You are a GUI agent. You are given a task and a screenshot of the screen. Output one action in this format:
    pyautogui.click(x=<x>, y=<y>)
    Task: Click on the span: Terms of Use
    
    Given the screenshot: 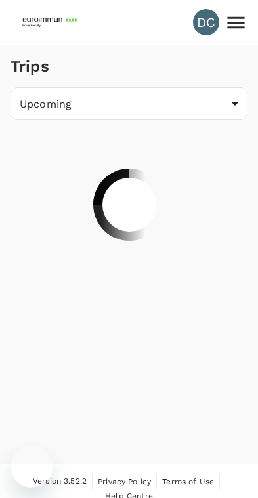 What is the action you would take?
    pyautogui.click(x=188, y=481)
    